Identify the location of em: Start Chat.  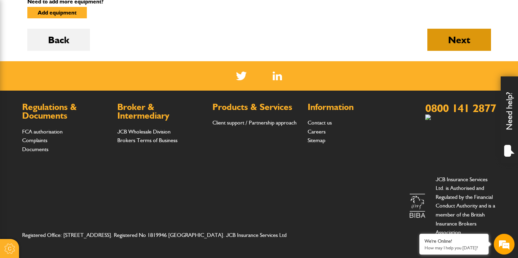
(110, 208).